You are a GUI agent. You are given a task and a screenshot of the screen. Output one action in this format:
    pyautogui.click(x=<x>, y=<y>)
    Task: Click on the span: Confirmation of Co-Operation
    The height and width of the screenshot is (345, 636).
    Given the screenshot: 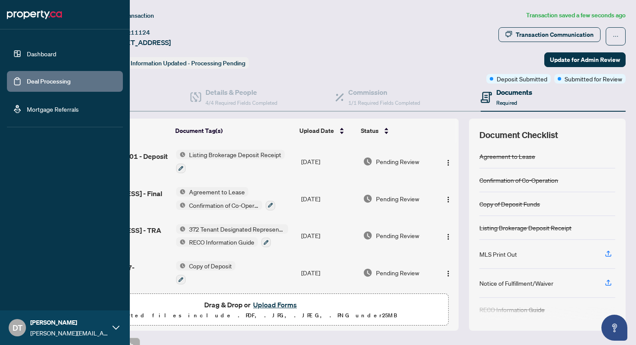 What is the action you would take?
    pyautogui.click(x=224, y=205)
    